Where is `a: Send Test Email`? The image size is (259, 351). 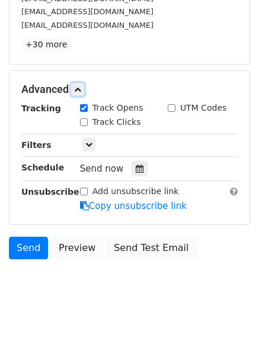 a: Send Test Email is located at coordinates (151, 248).